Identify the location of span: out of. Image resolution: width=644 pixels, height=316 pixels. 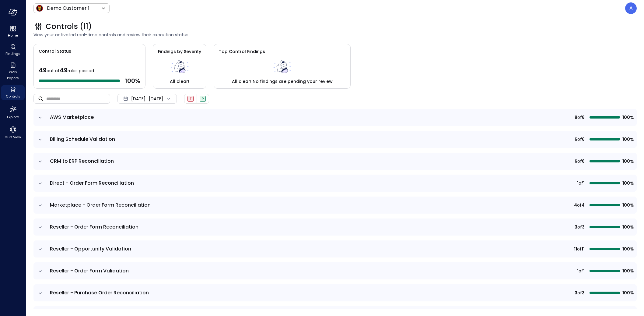
(53, 71).